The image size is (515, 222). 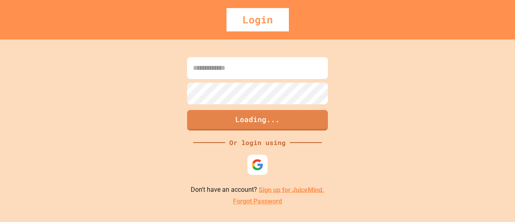 I want to click on a: Forgot Password, so click(x=257, y=201).